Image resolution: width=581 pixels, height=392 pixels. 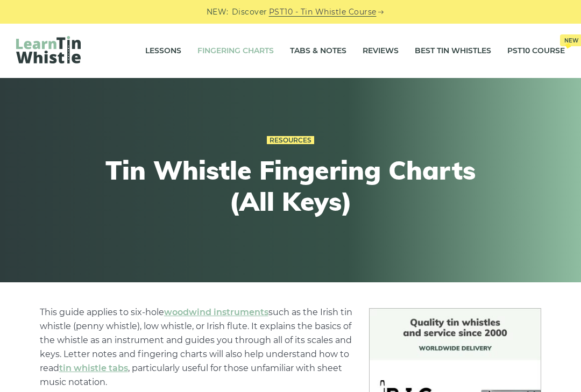 What do you see at coordinates (49, 50) in the screenshot?
I see `img: LearnTinWhistle.com` at bounding box center [49, 50].